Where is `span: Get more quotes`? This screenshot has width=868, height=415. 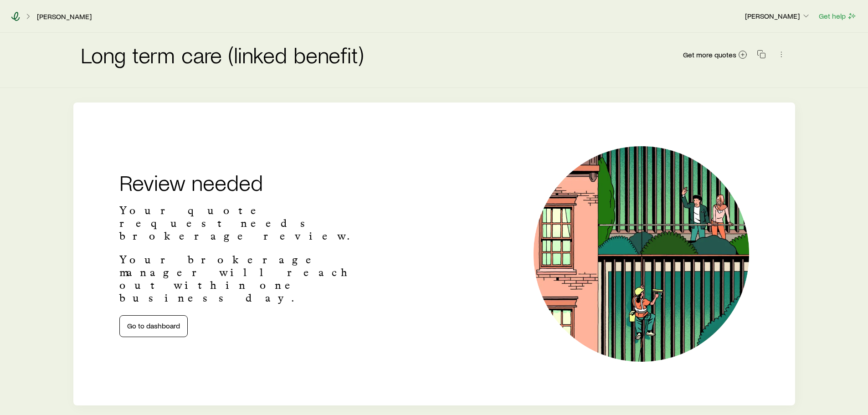
span: Get more quotes is located at coordinates (709, 54).